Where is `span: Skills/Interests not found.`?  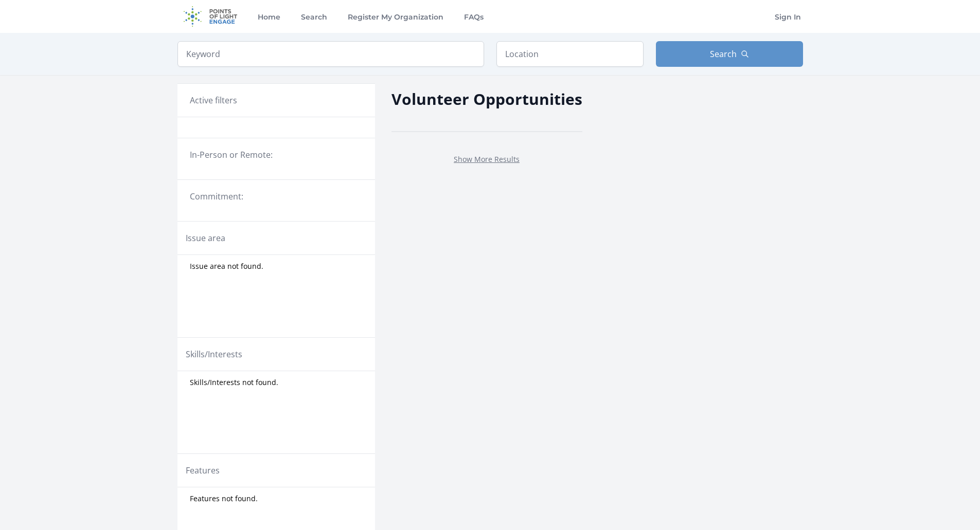
span: Skills/Interests not found. is located at coordinates (234, 382).